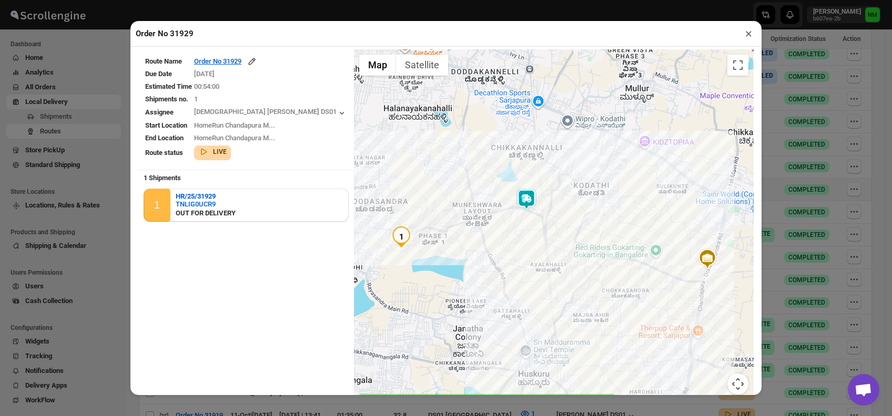 The height and width of the screenshot is (416, 892). I want to click on span: Due Date, so click(158, 74).